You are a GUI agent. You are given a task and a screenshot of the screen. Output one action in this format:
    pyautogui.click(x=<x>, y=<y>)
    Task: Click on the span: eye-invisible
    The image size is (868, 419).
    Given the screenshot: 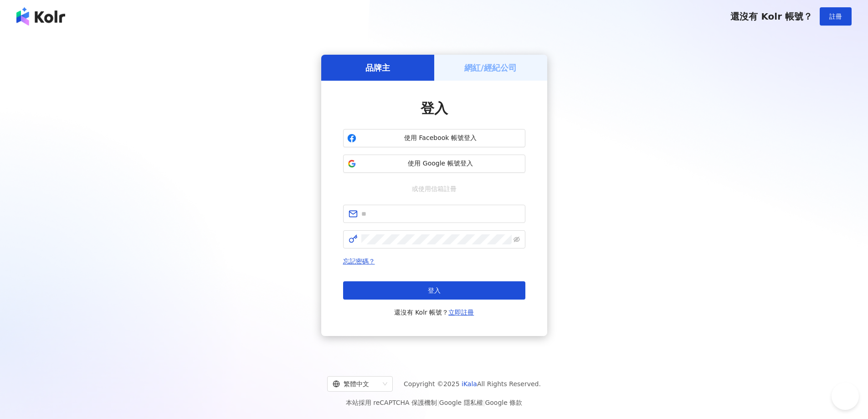 What is the action you would take?
    pyautogui.click(x=516, y=239)
    